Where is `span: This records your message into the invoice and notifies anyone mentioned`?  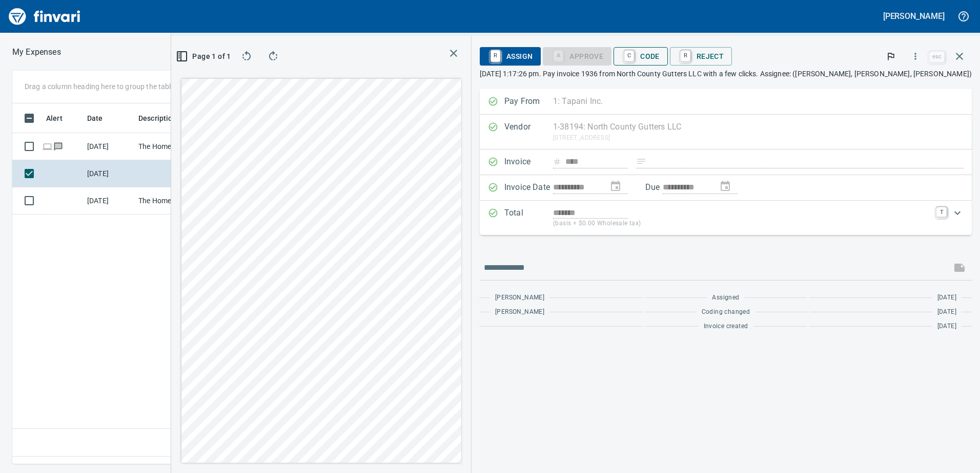 span: This records your message into the invoice and notifies anyone mentioned is located at coordinates (960, 268).